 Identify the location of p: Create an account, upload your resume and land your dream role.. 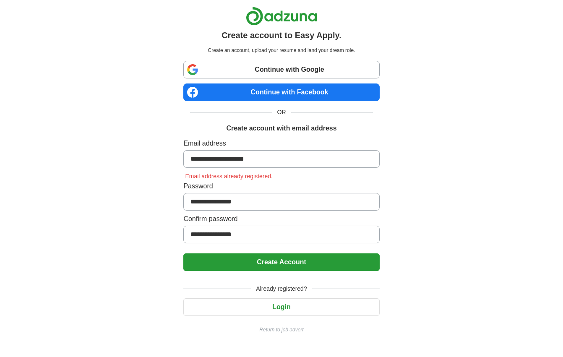
(281, 50).